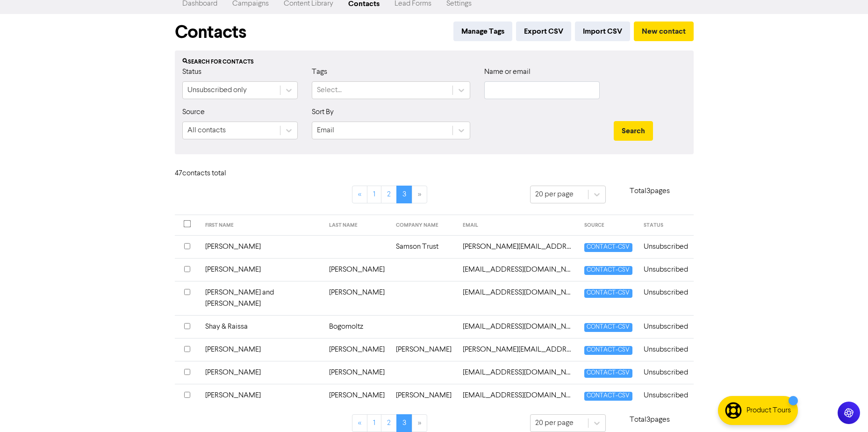 This screenshot has height=432, width=868. Describe the element at coordinates (602, 31) in the screenshot. I see `button: Import CSV` at that location.